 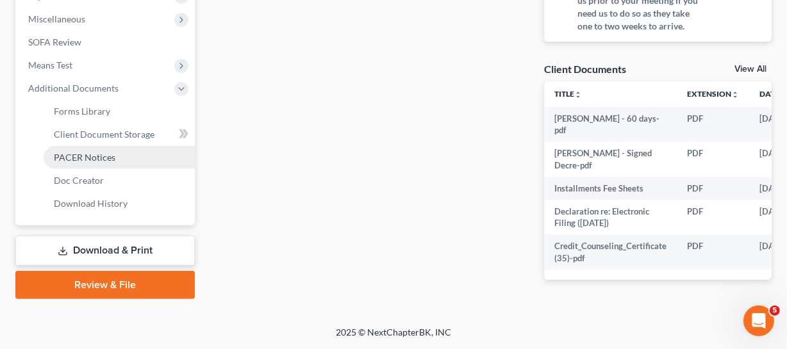 I want to click on span: Doc Creator, so click(x=79, y=180).